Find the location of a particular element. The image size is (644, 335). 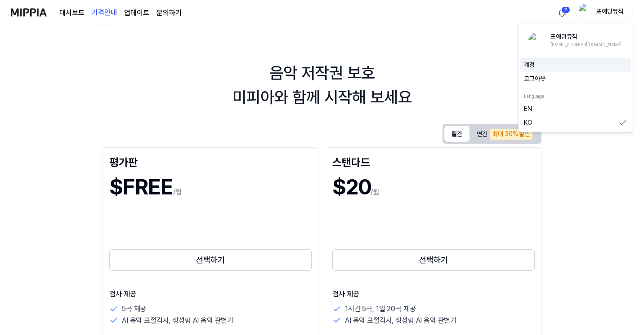

div: 2 is located at coordinates (565, 10).